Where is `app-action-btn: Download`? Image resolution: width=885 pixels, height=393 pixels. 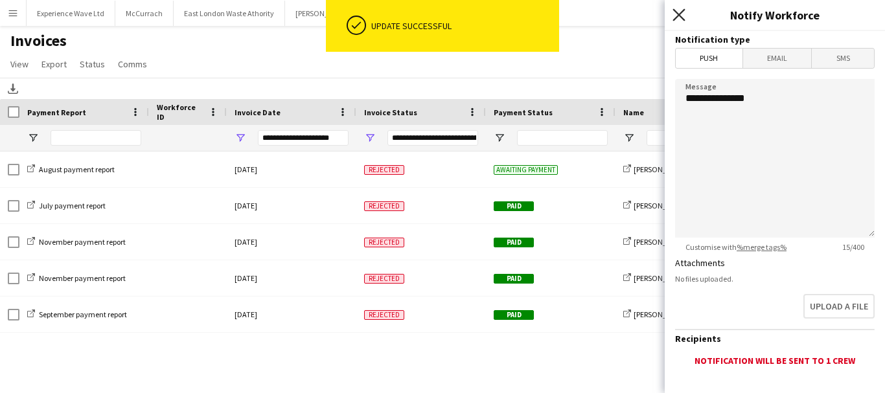 app-action-btn: Download is located at coordinates (13, 89).